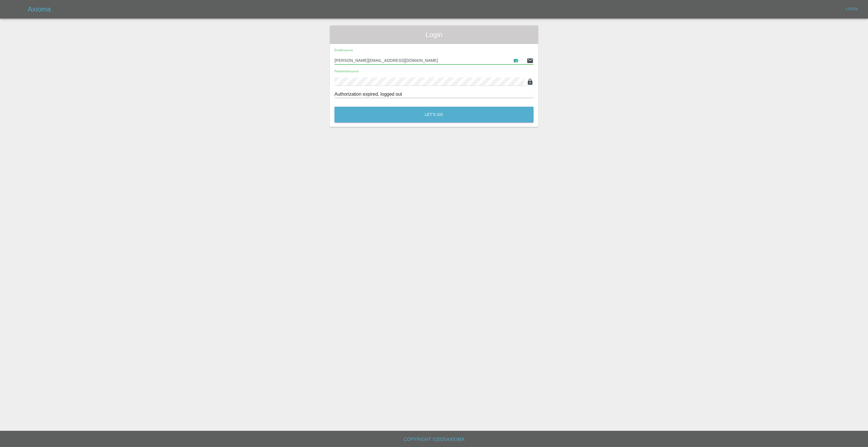  Describe the element at coordinates (434, 35) in the screenshot. I see `span: Login` at that location.